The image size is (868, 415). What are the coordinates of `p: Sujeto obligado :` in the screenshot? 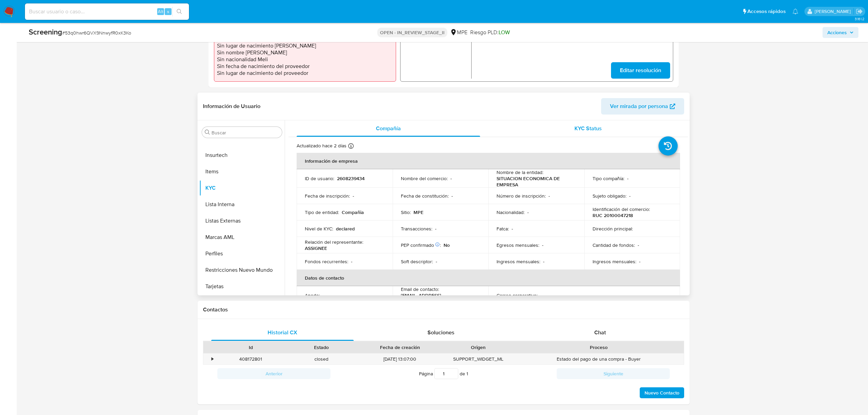 It's located at (609, 196).